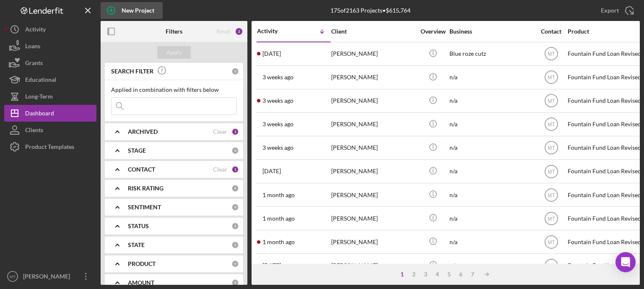  Describe the element at coordinates (50, 63) in the screenshot. I see `button: Grants` at that location.